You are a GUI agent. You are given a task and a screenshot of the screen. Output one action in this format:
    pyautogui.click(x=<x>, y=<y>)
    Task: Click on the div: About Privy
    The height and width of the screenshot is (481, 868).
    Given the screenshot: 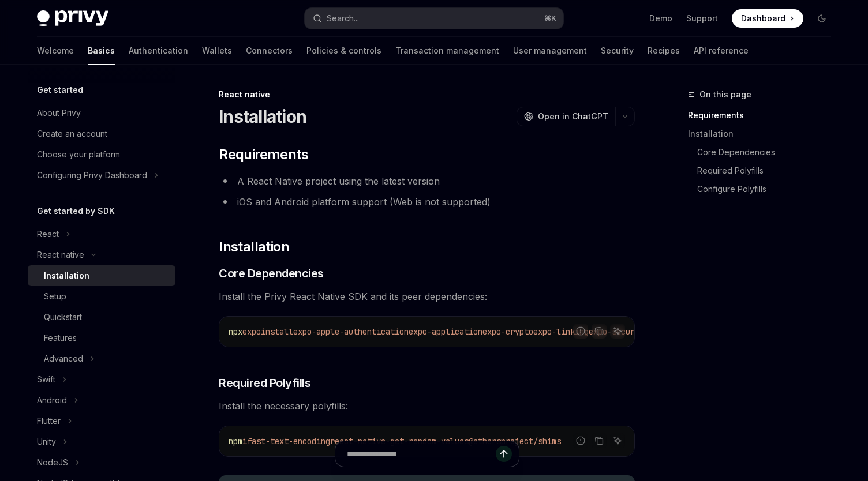 What is the action you would take?
    pyautogui.click(x=59, y=113)
    